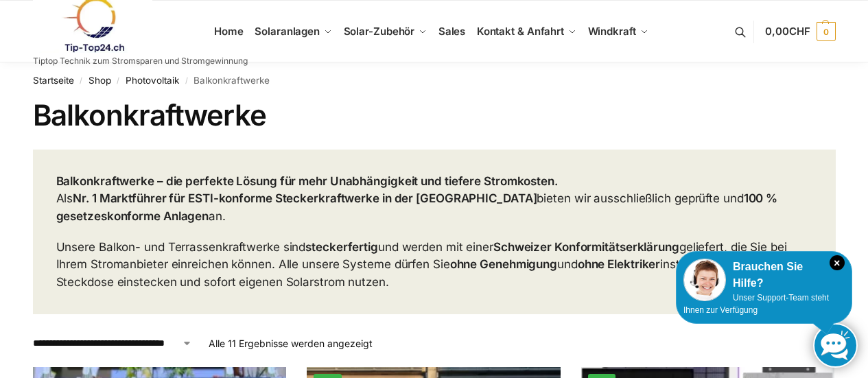 The image size is (868, 378). Describe the element at coordinates (434, 265) in the screenshot. I see `p: Unsere Balkon- und Terrassenkraftwerke sind und werden mit einer geliefert, die Sie bei Ihrem Str...` at that location.